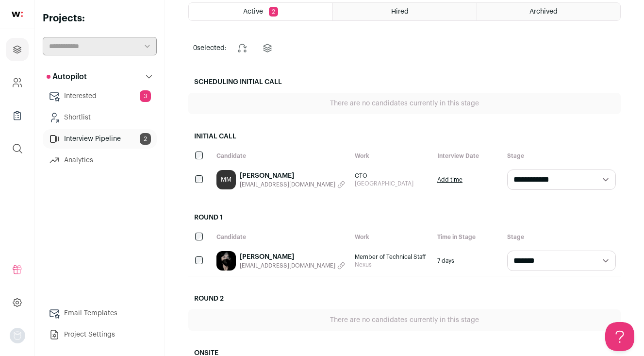 This screenshot has width=644, height=356. I want to click on a: Analytics, so click(100, 160).